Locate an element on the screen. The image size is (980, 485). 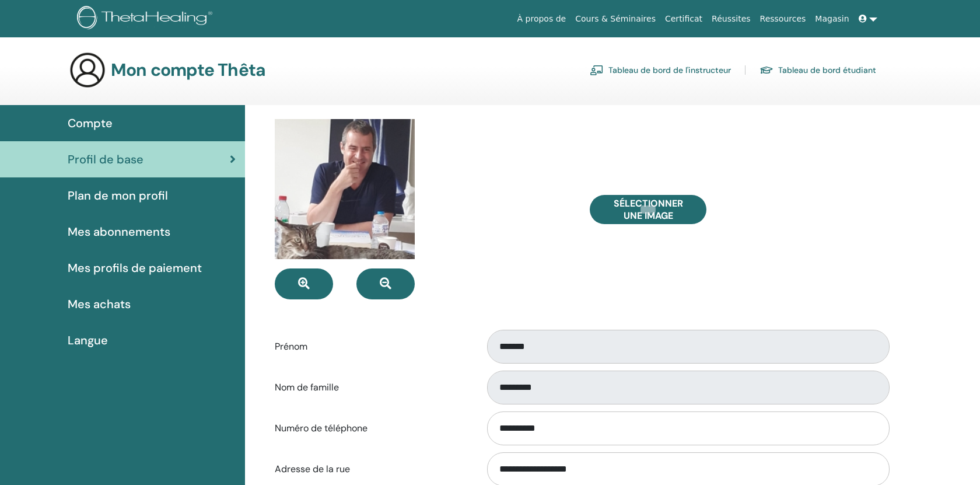
a: À propos de is located at coordinates (542, 19).